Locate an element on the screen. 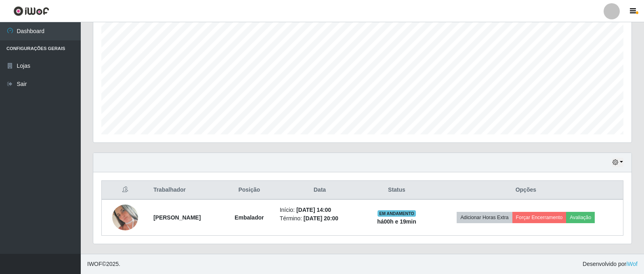  img: 1754606528213.jpeg is located at coordinates (125, 217).